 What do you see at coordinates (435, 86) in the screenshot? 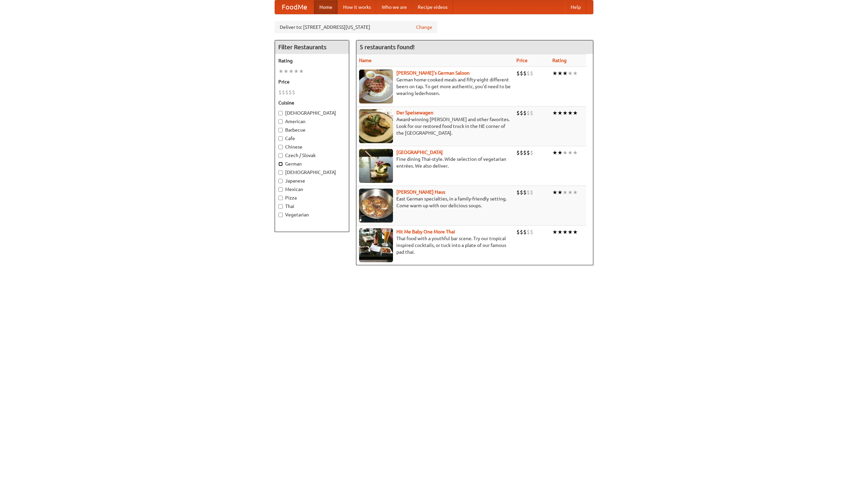
I see `p: German home-cooked meals and fifty-eight different beers on tap. To get more authentic, you'd nee...` at bounding box center [435, 86].